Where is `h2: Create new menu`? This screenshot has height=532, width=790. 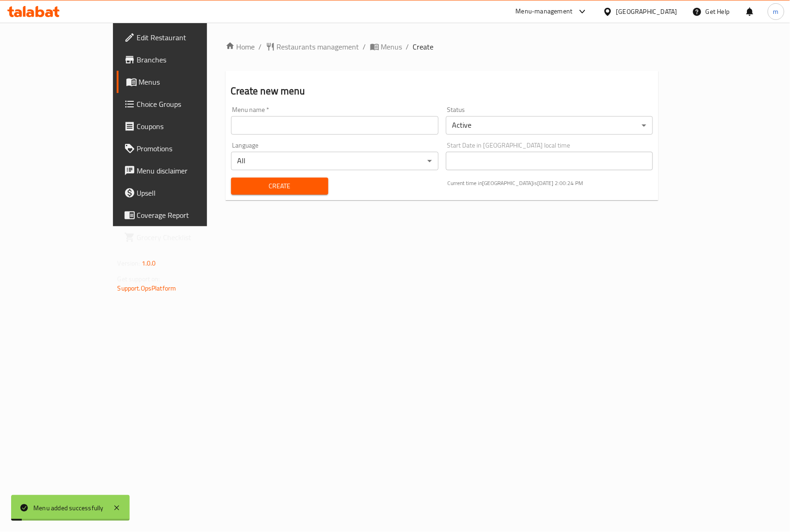 h2: Create new menu is located at coordinates (442, 91).